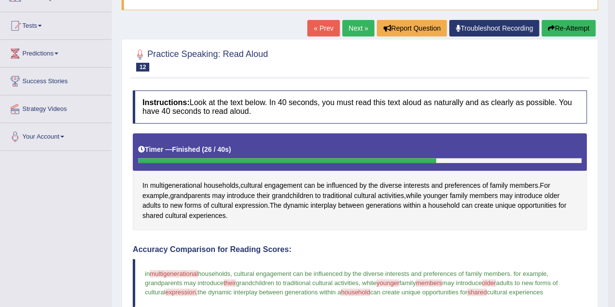 This screenshot has width=615, height=307. I want to click on a: « Prev, so click(323, 28).